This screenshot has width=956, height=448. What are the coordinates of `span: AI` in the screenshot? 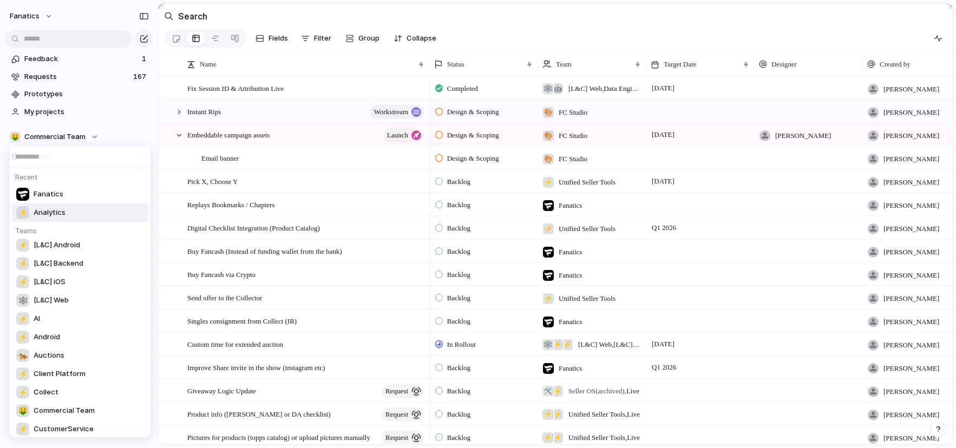 It's located at (37, 319).